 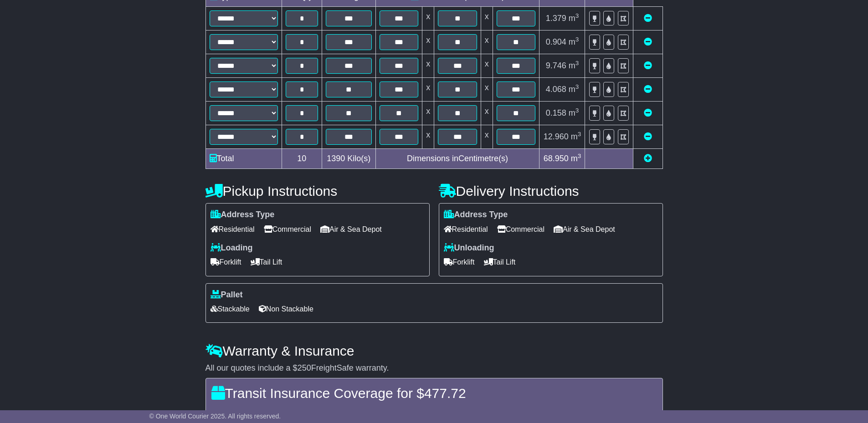 What do you see at coordinates (305, 368) in the screenshot?
I see `span: 250` at bounding box center [305, 368].